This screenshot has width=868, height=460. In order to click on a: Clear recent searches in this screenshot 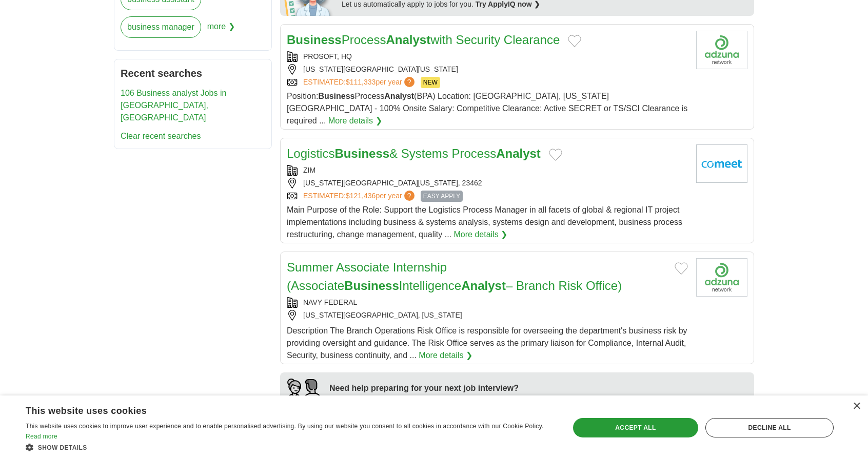, I will do `click(160, 136)`.